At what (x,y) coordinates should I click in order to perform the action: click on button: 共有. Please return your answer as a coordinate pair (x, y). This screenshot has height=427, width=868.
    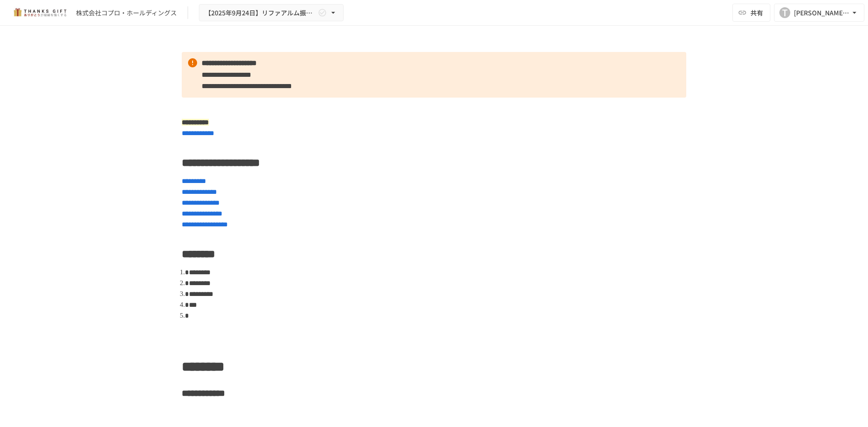
    Looking at the image, I should click on (752, 13).